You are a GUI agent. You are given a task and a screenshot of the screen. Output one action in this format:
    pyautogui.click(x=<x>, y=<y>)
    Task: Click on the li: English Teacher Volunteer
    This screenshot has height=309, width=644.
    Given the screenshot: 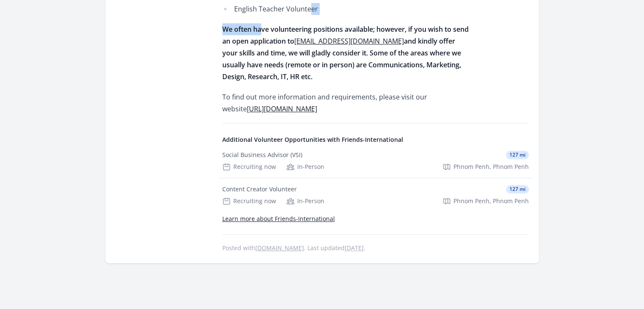 What is the action you would take?
    pyautogui.click(x=346, y=9)
    